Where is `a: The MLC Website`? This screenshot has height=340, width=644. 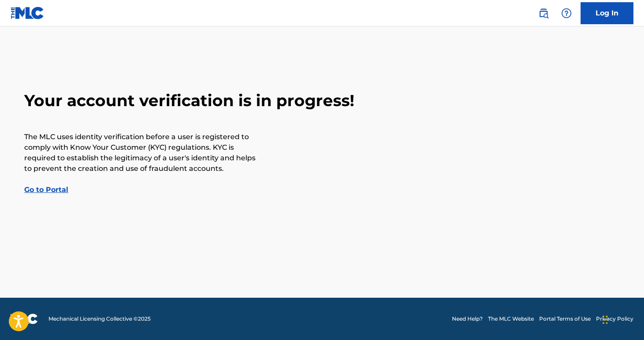
a: The MLC Website is located at coordinates (511, 319).